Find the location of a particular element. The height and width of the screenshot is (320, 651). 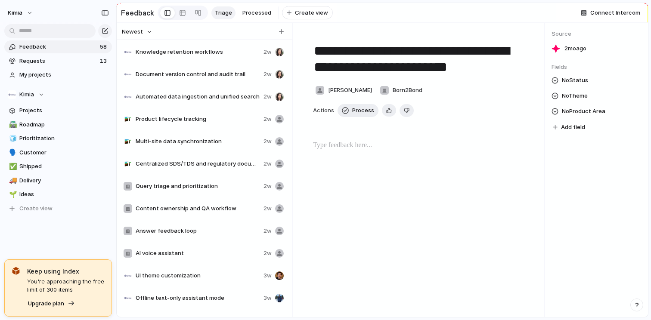

span: Keep using Index is located at coordinates (66, 271).